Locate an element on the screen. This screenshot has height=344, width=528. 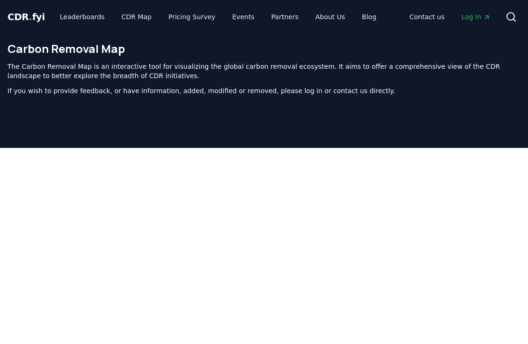
a: Log in is located at coordinates (476, 17).